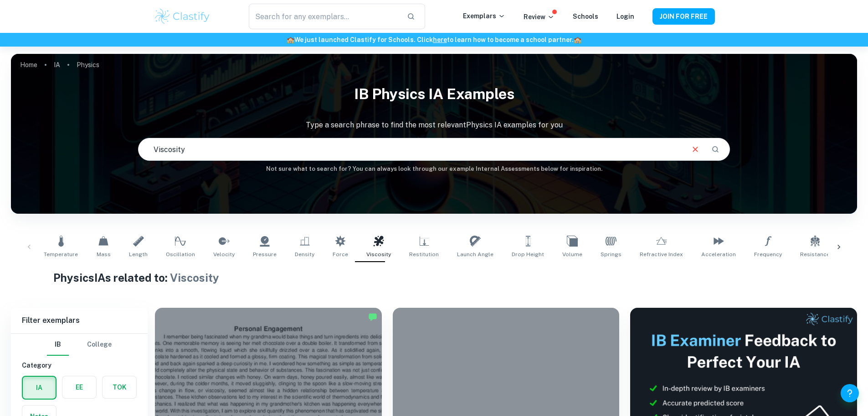 The width and height of the screenshot is (868, 416). What do you see at coordinates (626, 16) in the screenshot?
I see `a: Login` at bounding box center [626, 16].